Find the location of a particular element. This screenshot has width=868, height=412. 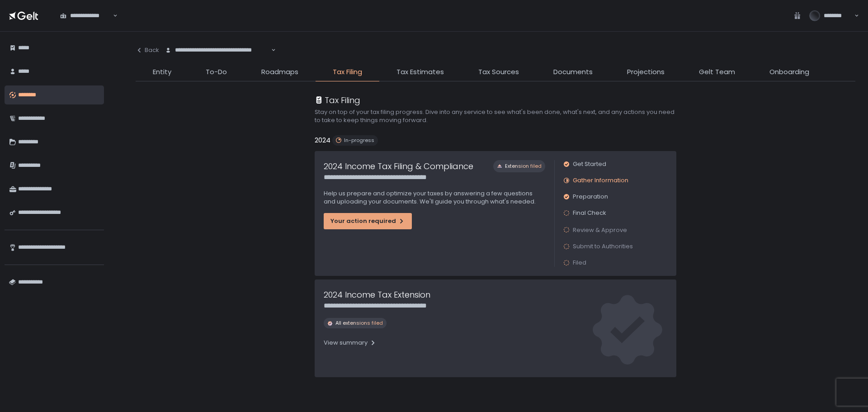

span: Tax Sources is located at coordinates (499, 72).